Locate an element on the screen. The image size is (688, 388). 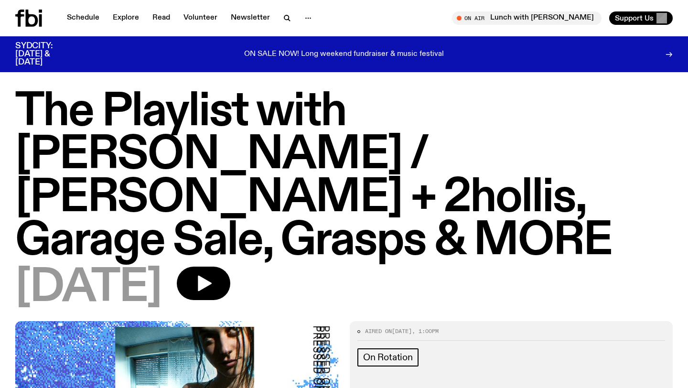
span: Support Us is located at coordinates (634, 18).